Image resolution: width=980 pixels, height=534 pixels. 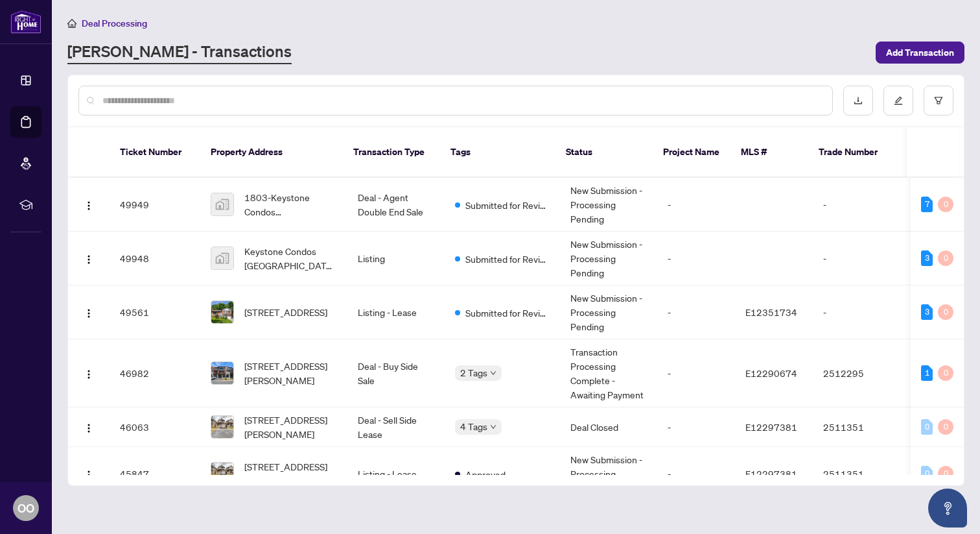 What do you see at coordinates (939, 101) in the screenshot?
I see `span: filter` at bounding box center [939, 101].